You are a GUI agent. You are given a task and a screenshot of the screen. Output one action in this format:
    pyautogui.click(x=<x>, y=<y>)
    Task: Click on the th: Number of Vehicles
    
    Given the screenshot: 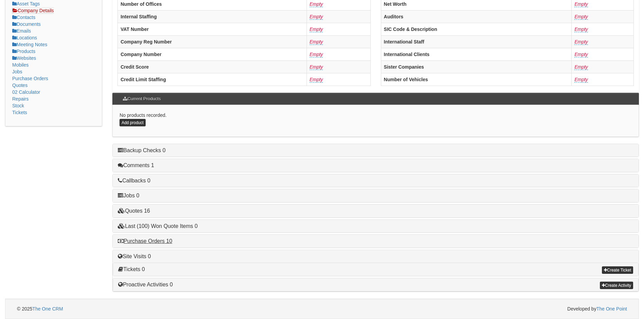 What is the action you would take?
    pyautogui.click(x=476, y=79)
    